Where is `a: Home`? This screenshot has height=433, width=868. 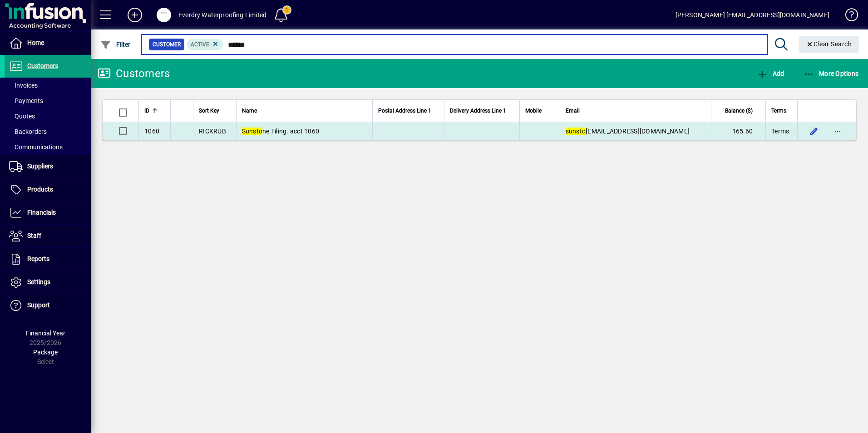
a: Home is located at coordinates (47, 43).